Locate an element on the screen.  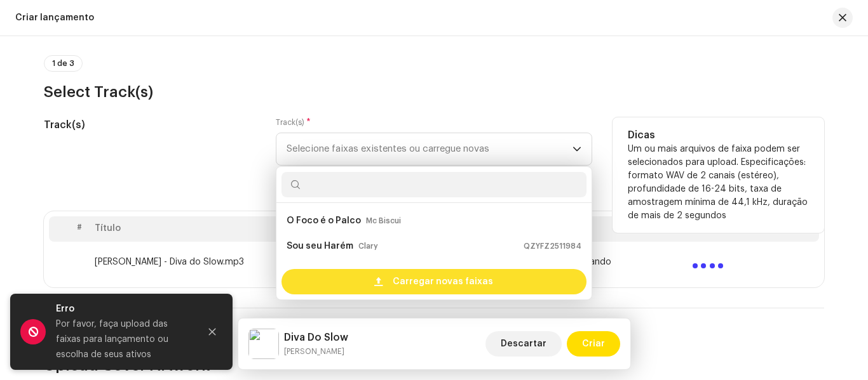
li: O Foco é o Palco is located at coordinates (434, 221).